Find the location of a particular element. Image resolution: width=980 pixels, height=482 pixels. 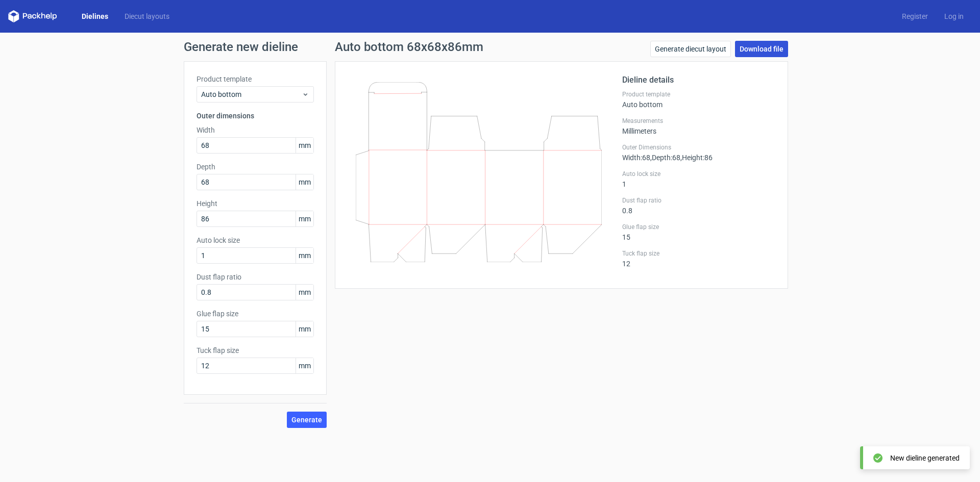

h2: Dieline details is located at coordinates (699, 80).